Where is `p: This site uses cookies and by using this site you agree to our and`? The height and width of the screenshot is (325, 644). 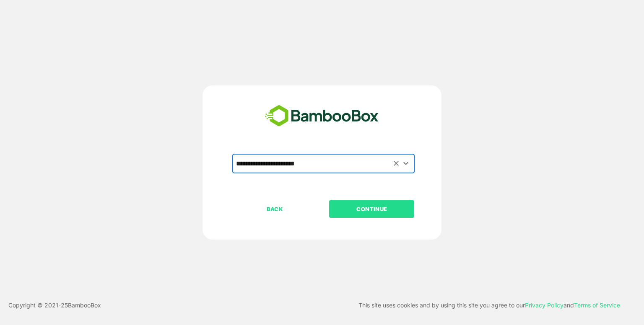 p: This site uses cookies and by using this site you agree to our and is located at coordinates (489, 306).